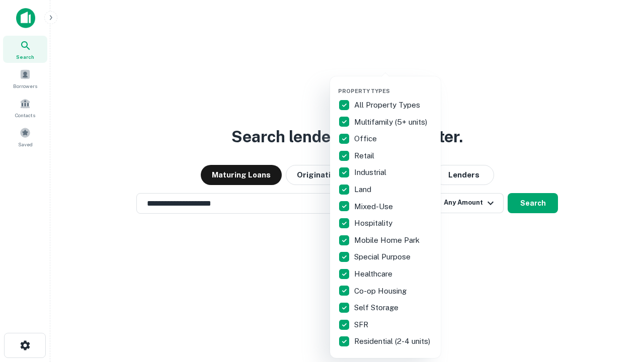 This screenshot has width=644, height=362. What do you see at coordinates (388, 105) in the screenshot?
I see `p: All Property Types` at bounding box center [388, 105].